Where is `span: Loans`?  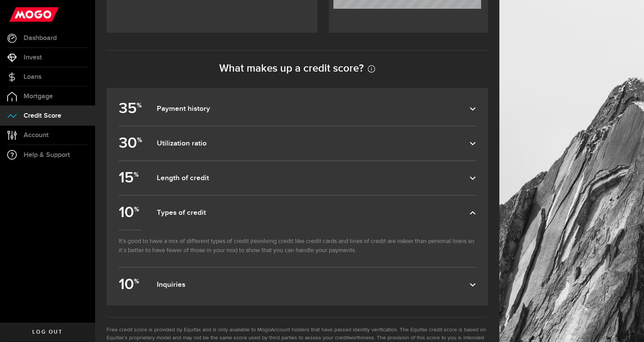
span: Loans is located at coordinates (32, 77).